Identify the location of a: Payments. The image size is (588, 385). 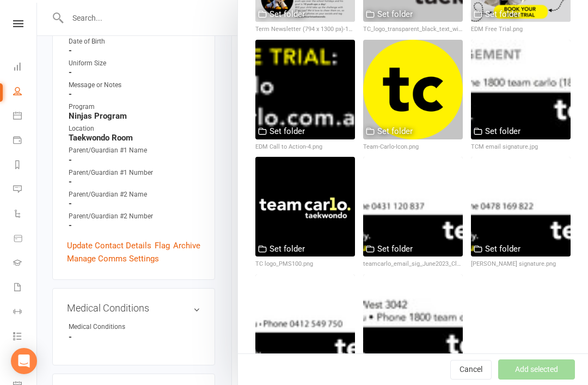
(25, 141).